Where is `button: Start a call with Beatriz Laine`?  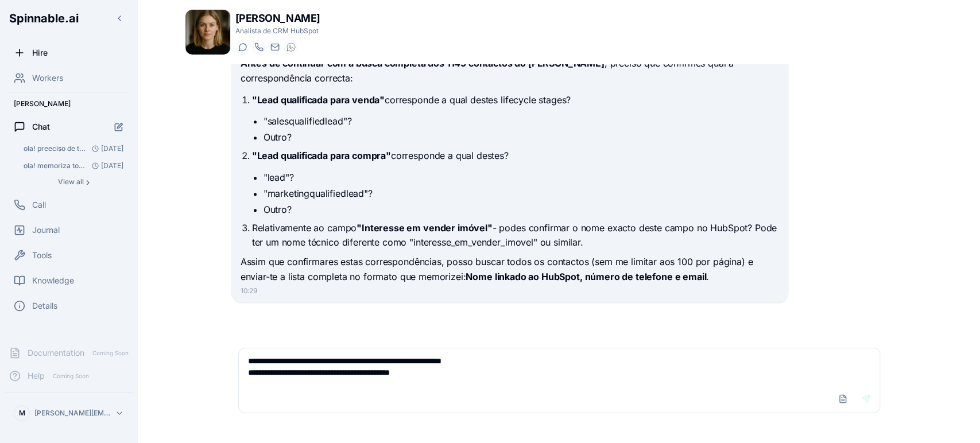
button: Start a call with Beatriz Laine is located at coordinates (258, 47).